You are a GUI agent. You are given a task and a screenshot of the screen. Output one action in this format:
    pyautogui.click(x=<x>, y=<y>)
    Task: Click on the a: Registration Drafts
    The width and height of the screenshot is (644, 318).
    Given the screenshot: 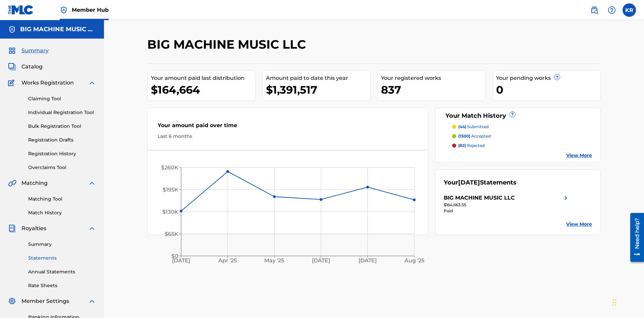 What is the action you would take?
    pyautogui.click(x=62, y=140)
    